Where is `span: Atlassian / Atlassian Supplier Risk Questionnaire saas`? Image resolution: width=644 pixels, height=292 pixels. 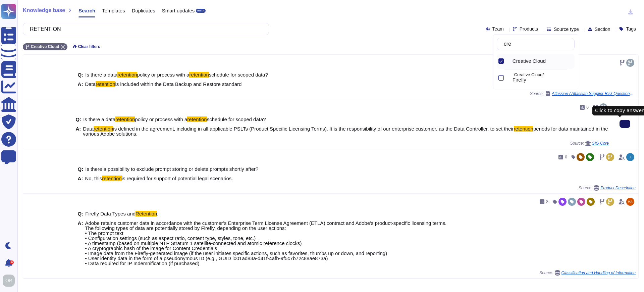
span: Atlassian / Atlassian Supplier Risk Questionnaire saas is located at coordinates (593, 93).